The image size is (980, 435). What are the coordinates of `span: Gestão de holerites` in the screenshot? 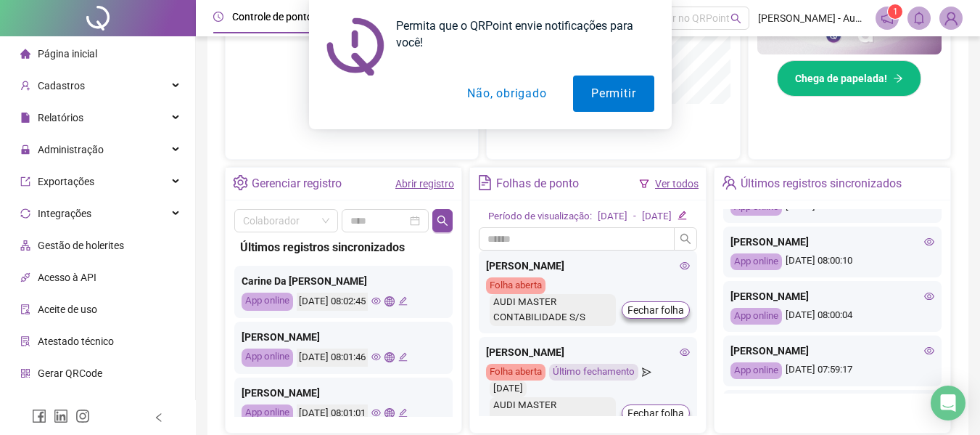 It's located at (80, 245).